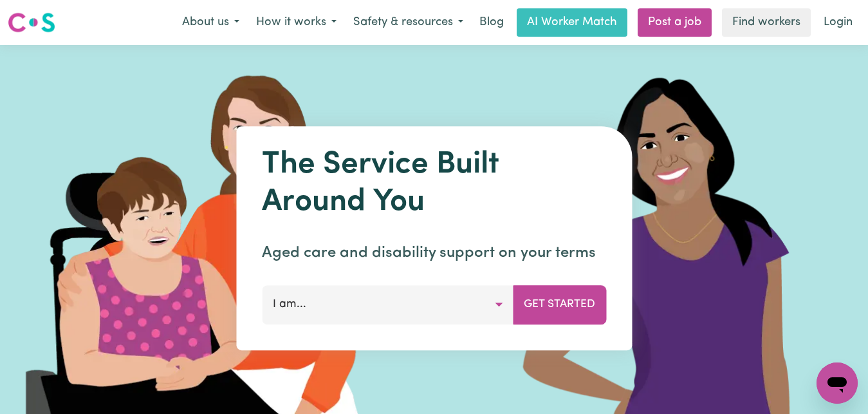 This screenshot has height=414, width=868. I want to click on button: About us, so click(210, 23).